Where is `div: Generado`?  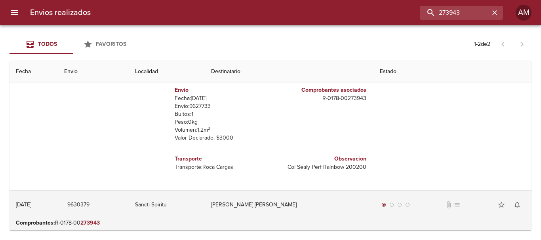 div: Generado is located at coordinates (395, 205).